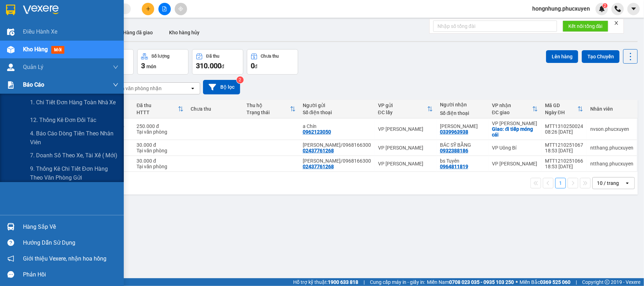 This screenshot has width=644, height=286. I want to click on div: Hướng dẫn sử dụng, so click(71, 243).